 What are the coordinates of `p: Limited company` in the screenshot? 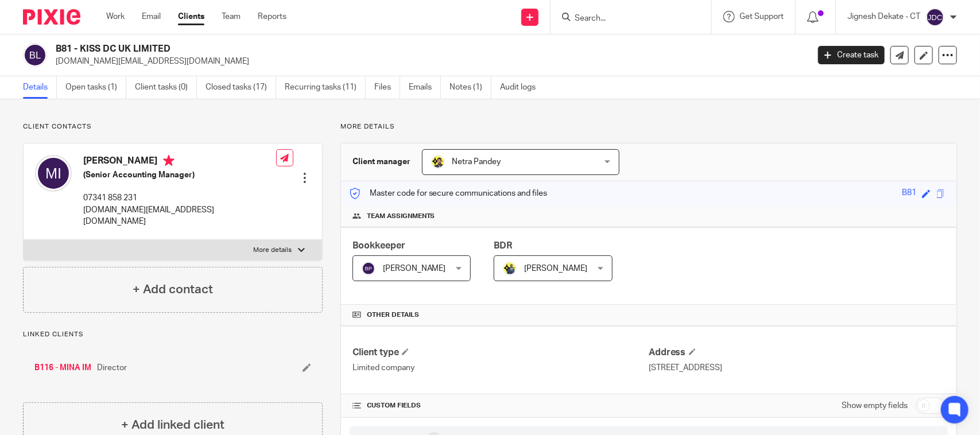 It's located at (500, 368).